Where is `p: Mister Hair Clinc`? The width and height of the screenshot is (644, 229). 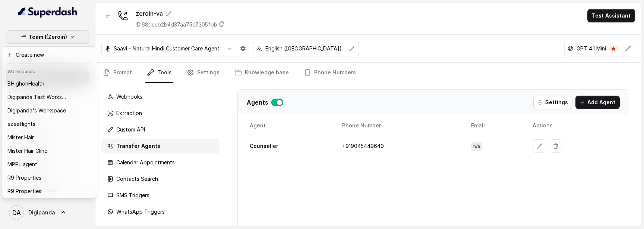
p: Mister Hair Clinc is located at coordinates (27, 151).